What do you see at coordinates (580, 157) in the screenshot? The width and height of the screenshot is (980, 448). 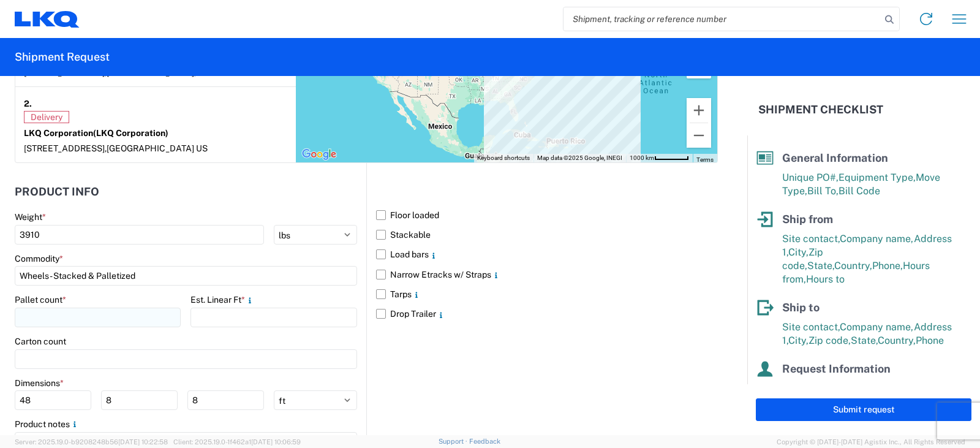 I see `span: Map data ©2025 Google, INEGI` at bounding box center [580, 157].